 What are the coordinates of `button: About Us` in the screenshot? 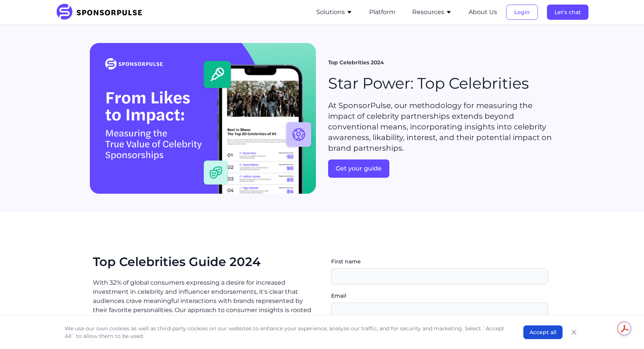 It's located at (483, 12).